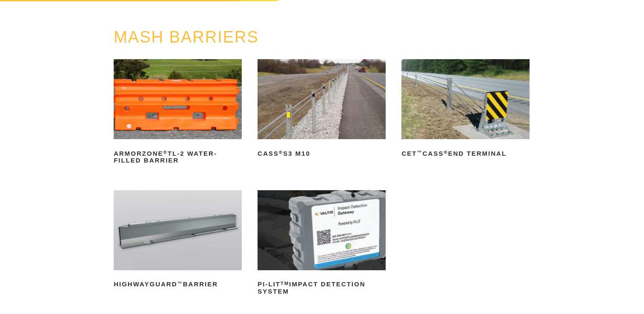 The width and height of the screenshot is (644, 314). I want to click on h2: PI-LIT Impact Detection System, so click(321, 288).